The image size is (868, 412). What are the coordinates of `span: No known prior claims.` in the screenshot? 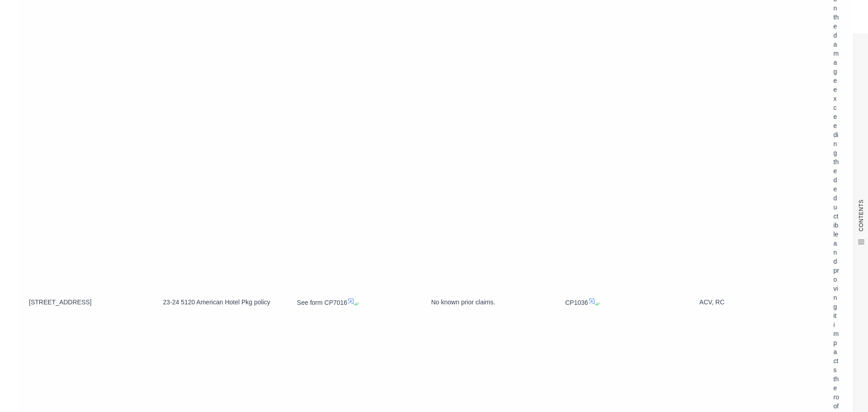 It's located at (463, 302).